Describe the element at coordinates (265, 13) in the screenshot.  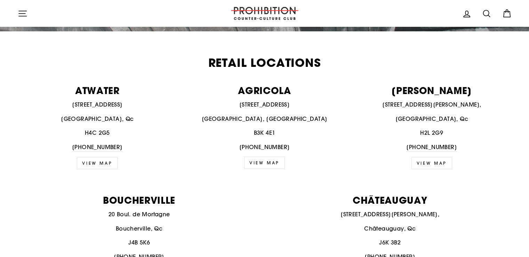
I see `img: PROHIBITION COUNTER-CULTURE CLUB` at that location.